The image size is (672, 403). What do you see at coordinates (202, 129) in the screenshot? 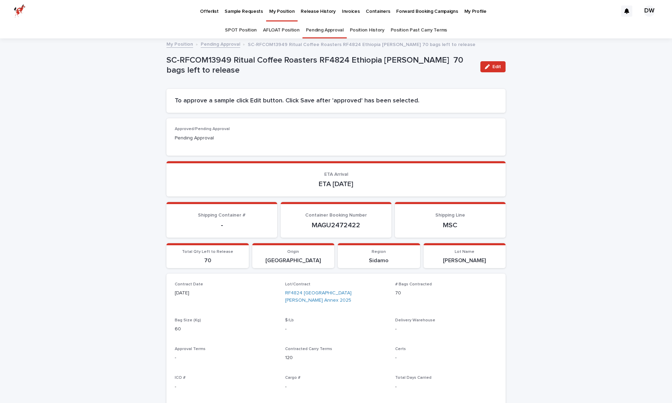
I see `span: Approved/Pending Approval` at bounding box center [202, 129].